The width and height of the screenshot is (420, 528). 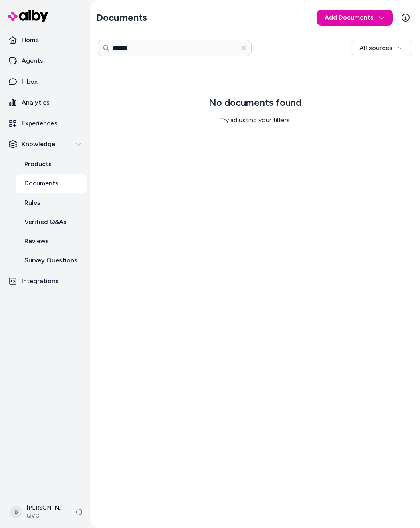 What do you see at coordinates (29, 82) in the screenshot?
I see `p: Inbox` at bounding box center [29, 82].